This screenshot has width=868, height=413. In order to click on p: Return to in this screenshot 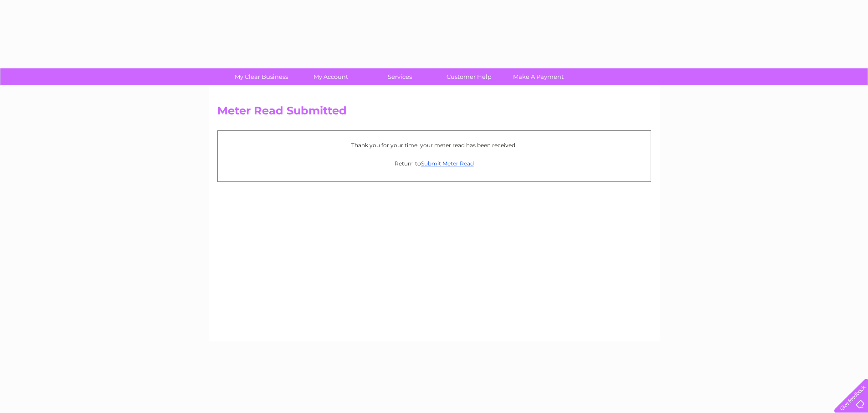, I will do `click(434, 163)`.